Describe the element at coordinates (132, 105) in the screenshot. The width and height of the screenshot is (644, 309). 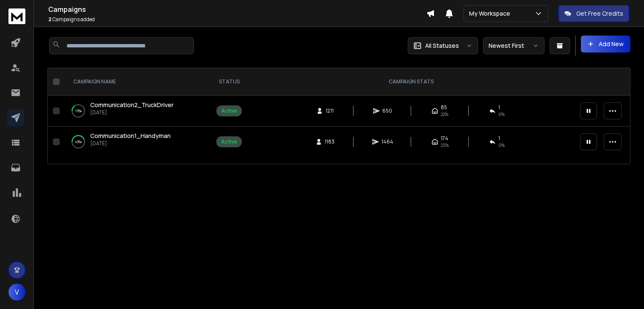
I see `a: Communication2_TruckDriver` at that location.